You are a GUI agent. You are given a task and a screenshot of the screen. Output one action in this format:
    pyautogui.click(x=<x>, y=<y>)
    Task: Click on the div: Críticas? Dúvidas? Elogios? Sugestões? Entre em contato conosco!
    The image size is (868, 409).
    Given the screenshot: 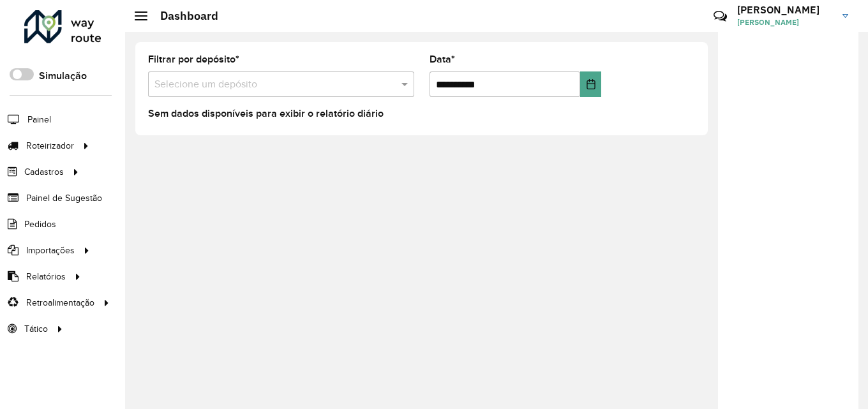 What is the action you would take?
    pyautogui.click(x=627, y=21)
    